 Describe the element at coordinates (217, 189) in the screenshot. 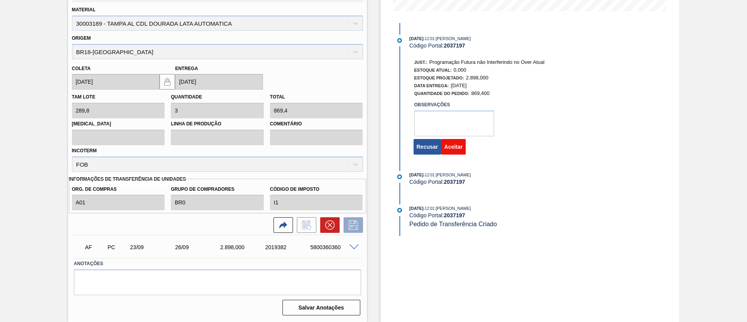

I see `label: Grupo de Compradores` at that location.